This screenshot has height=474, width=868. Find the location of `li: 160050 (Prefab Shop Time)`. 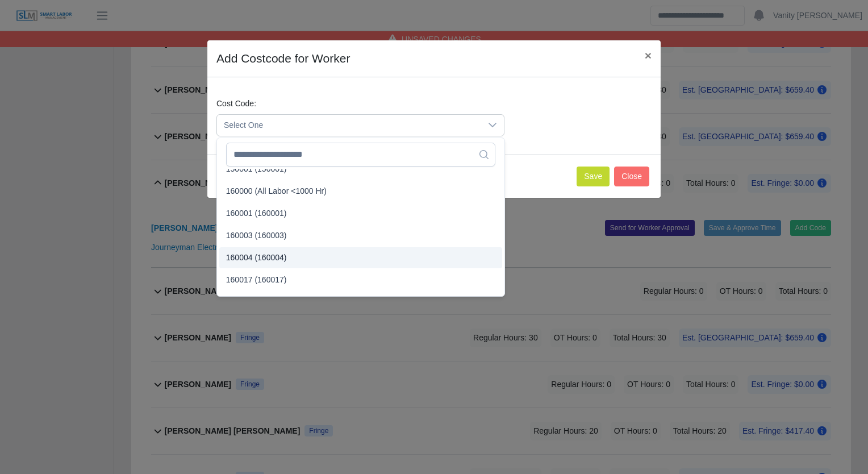

li: 160050 (Prefab Shop Time) is located at coordinates (361, 302).